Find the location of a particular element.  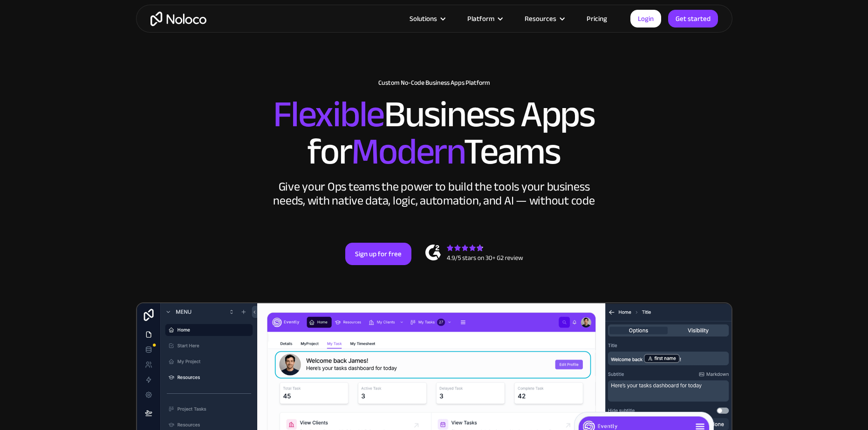

a: Pricing is located at coordinates (597, 19).